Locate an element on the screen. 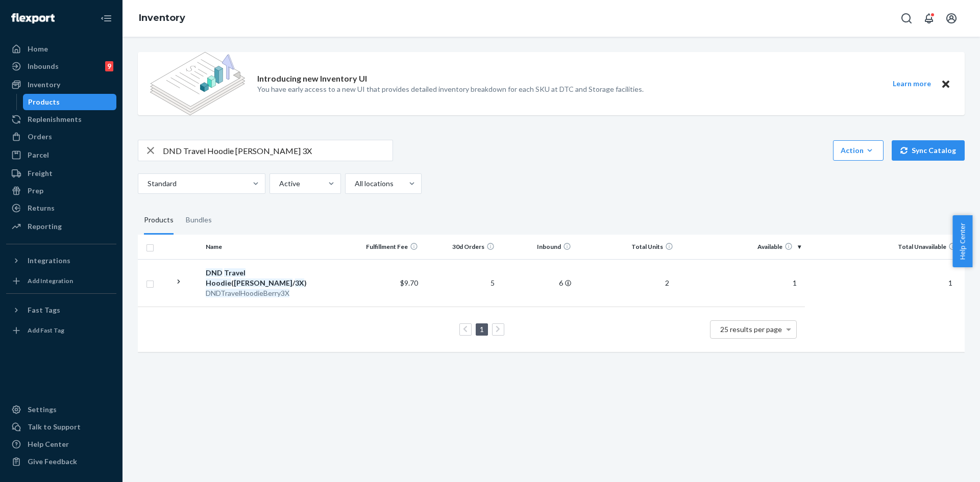 This screenshot has width=980, height=482. a: Talk to Support is located at coordinates (61, 427).